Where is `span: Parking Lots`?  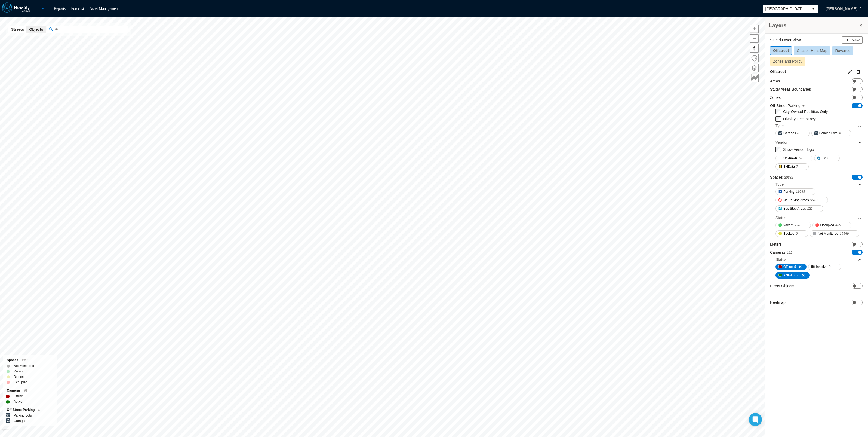 span: Parking Lots is located at coordinates (828, 133).